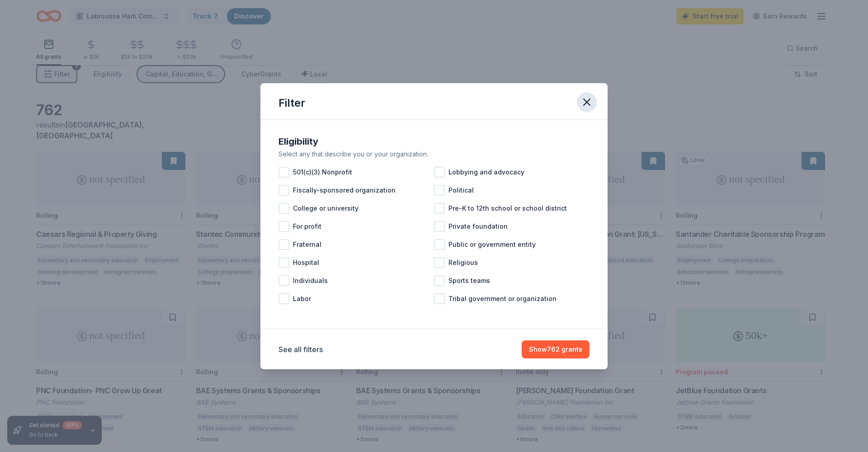 The height and width of the screenshot is (452, 868). What do you see at coordinates (556, 350) in the screenshot?
I see `button: Show762 grants` at bounding box center [556, 350].